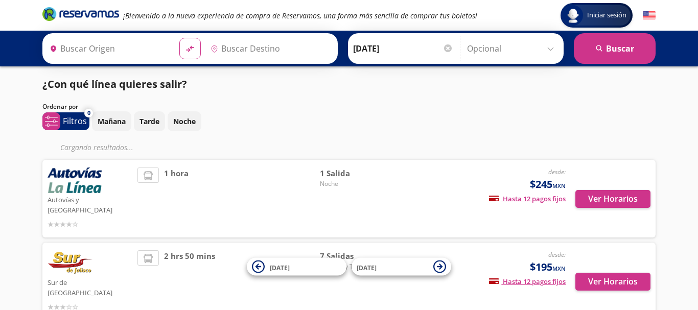  I want to click on em: ¡Bienvenido a la nueva experiencia de compra de Reservamos, una forma más sencilla de comprar tus..., so click(300, 15).